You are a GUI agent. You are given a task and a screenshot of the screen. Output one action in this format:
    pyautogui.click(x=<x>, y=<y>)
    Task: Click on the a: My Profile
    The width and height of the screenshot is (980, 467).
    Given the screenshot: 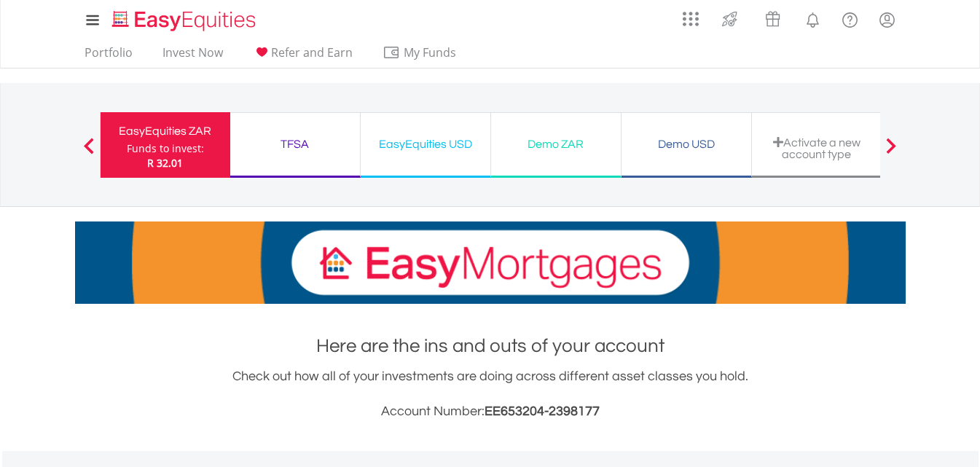 What is the action you would take?
    pyautogui.click(x=886, y=20)
    